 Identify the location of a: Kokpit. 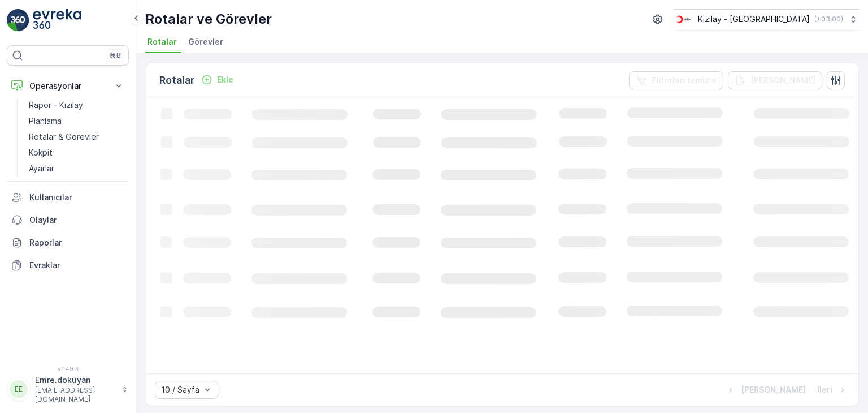
(77, 153).